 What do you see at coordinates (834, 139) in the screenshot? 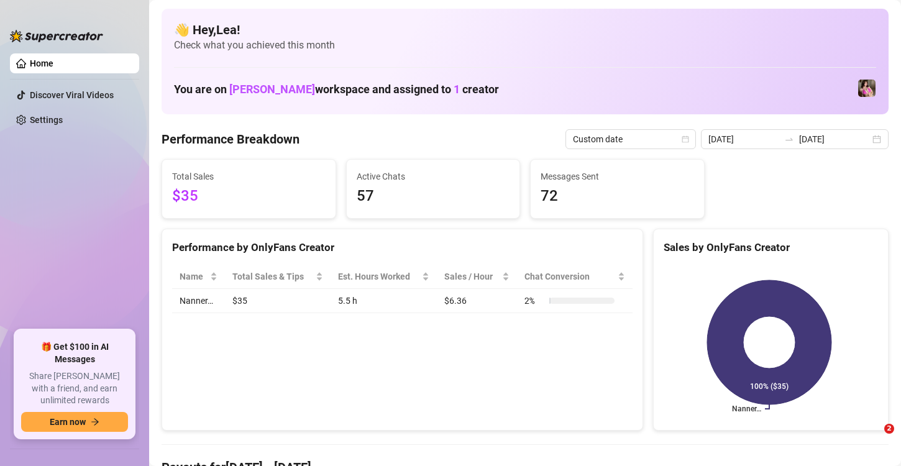
I see `input: End date` at bounding box center [834, 139].